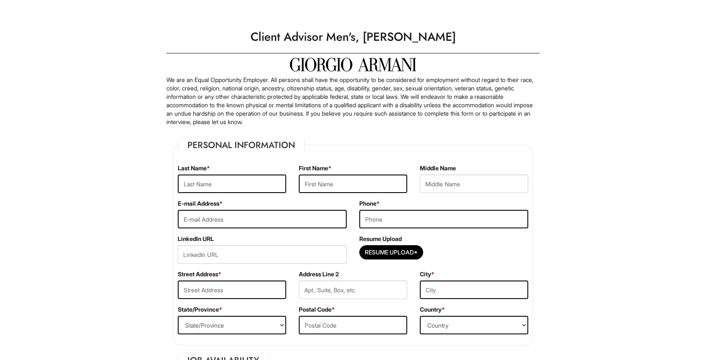 This screenshot has width=706, height=360. What do you see at coordinates (427, 274) in the screenshot?
I see `label: City` at bounding box center [427, 274].